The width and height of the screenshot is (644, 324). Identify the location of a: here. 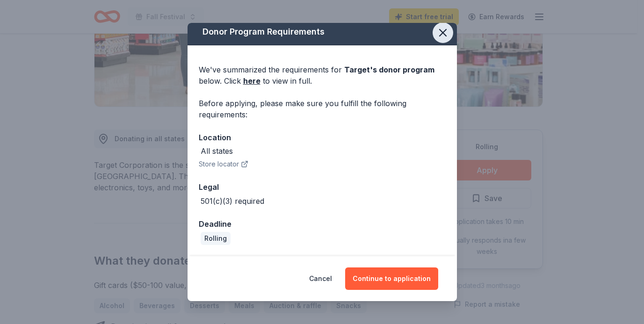
(251, 81).